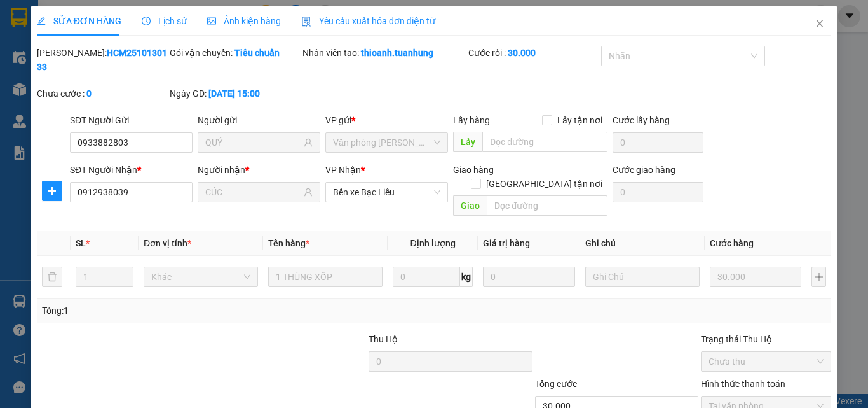 The width and height of the screenshot is (868, 408). What do you see at coordinates (522, 53) in the screenshot?
I see `b: 30.000` at bounding box center [522, 53].